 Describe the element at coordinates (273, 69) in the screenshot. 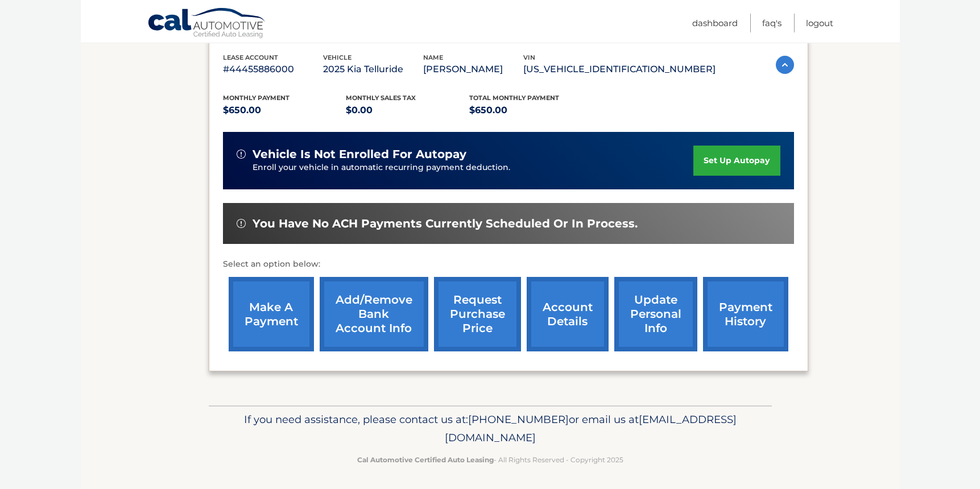

I see `p: #44455886000` at that location.